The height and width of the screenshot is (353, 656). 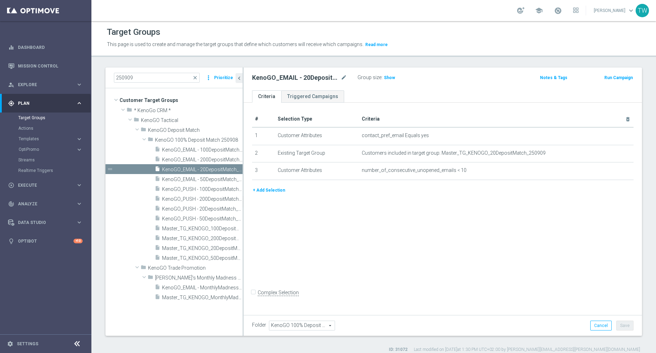 What do you see at coordinates (46, 160) in the screenshot?
I see `a: Streams` at bounding box center [46, 160].